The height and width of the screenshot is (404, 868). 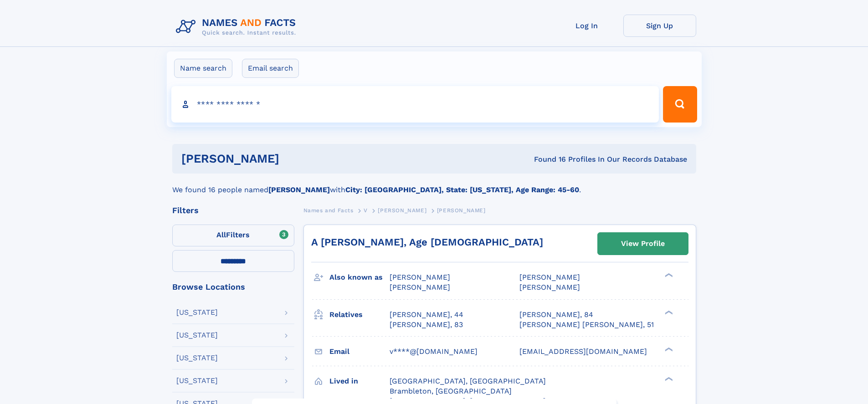 What do you see at coordinates (360, 351) in the screenshot?
I see `h3: Email` at bounding box center [360, 351].